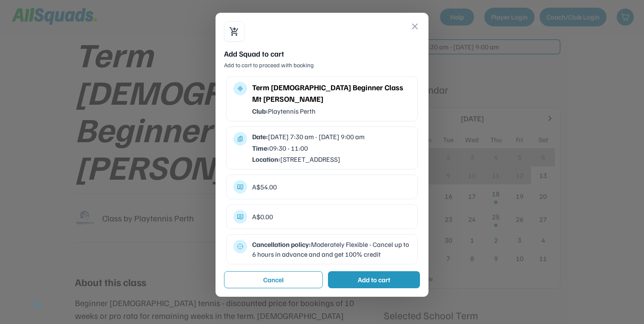  I want to click on button: multitrack_audio, so click(240, 89).